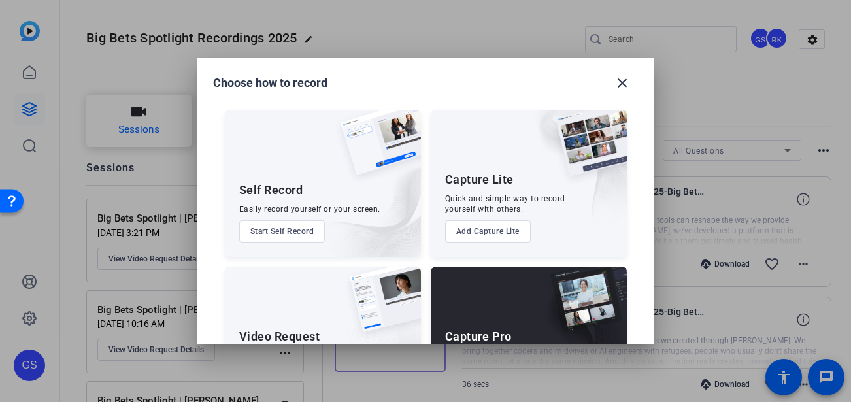  I want to click on button: Add Capture Lite, so click(488, 232).